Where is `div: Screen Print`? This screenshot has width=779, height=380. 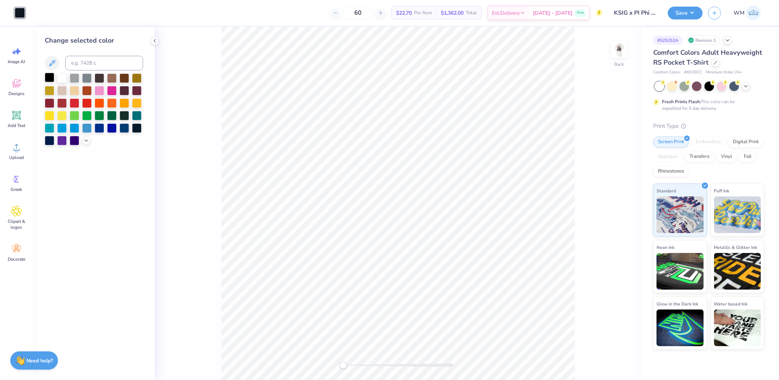
div: Screen Print is located at coordinates (671, 142).